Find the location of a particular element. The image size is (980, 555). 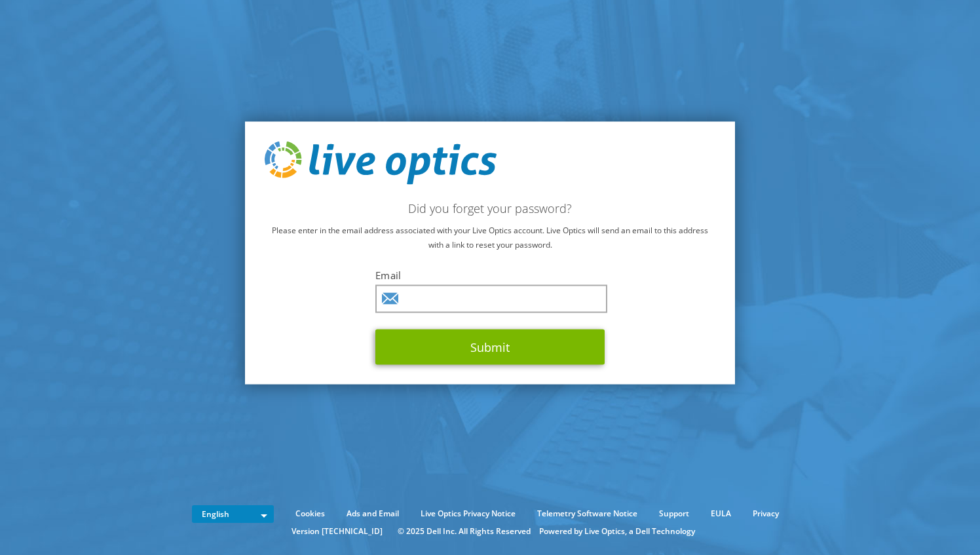

img: live_optics_svg.svg is located at coordinates (381, 163).